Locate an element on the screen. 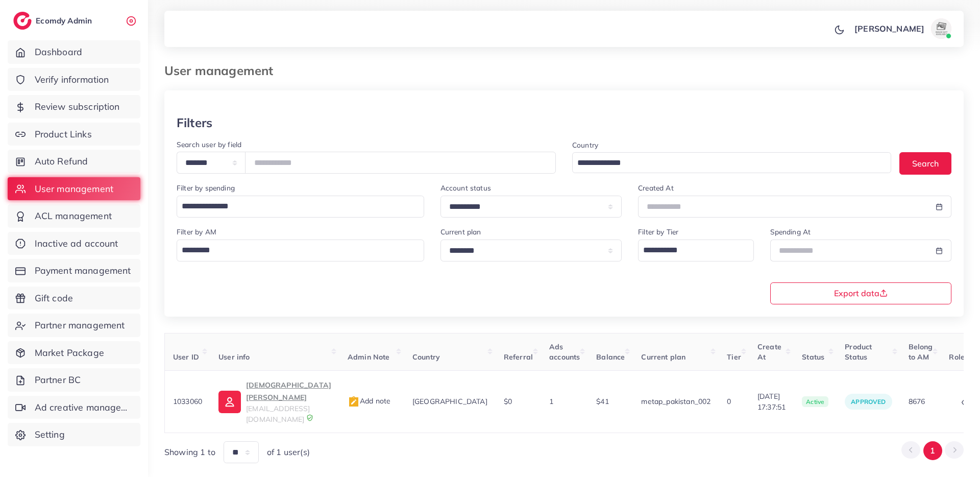 The width and height of the screenshot is (980, 477). a: Dashboard is located at coordinates (74, 52).